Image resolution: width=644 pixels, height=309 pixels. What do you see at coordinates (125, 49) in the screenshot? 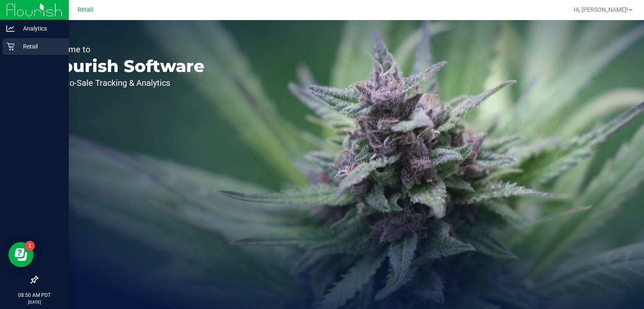
I see `p: Welcome to` at bounding box center [125, 49].